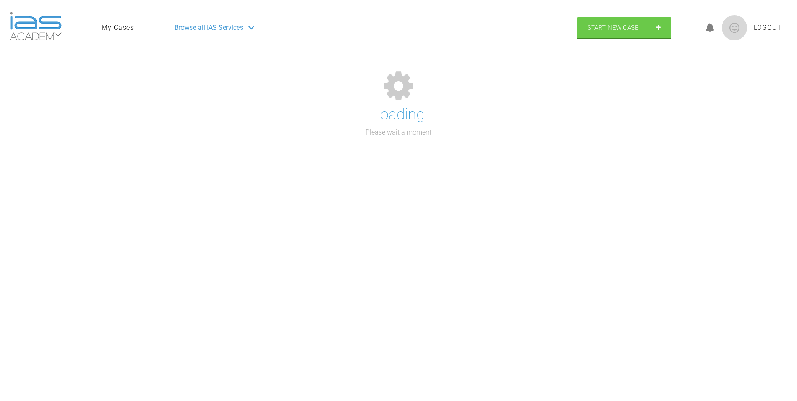 This screenshot has height=401, width=797. I want to click on a: My Cases, so click(118, 28).